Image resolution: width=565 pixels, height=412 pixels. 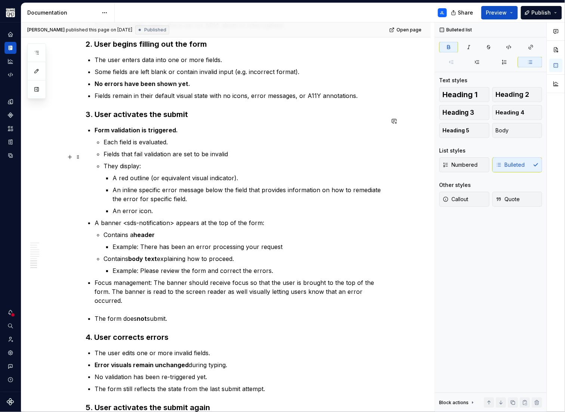 What do you see at coordinates (10, 156) in the screenshot?
I see `a: Data sources` at bounding box center [10, 156].